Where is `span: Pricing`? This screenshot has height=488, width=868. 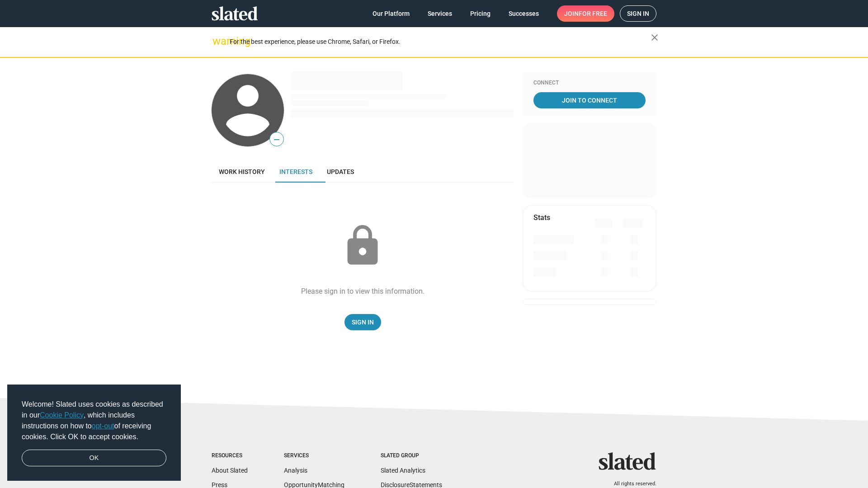 span: Pricing is located at coordinates (480, 14).